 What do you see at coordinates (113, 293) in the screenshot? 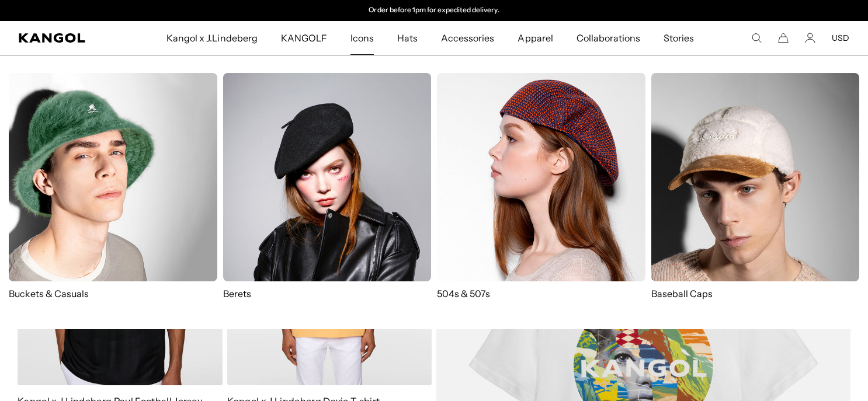
I see `p: Buckets & Casuals` at bounding box center [113, 293].